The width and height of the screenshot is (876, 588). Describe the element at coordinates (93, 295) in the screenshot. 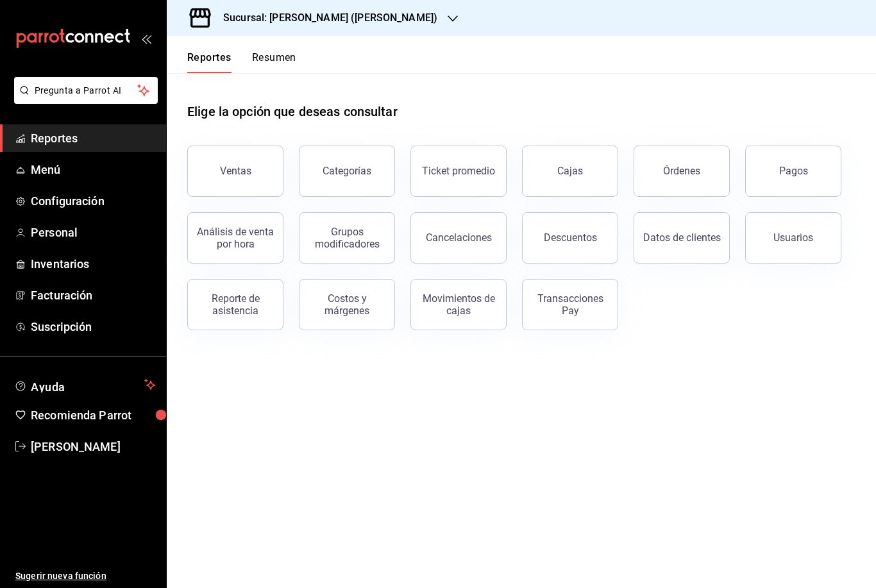

I see `span: Facturación` at that location.